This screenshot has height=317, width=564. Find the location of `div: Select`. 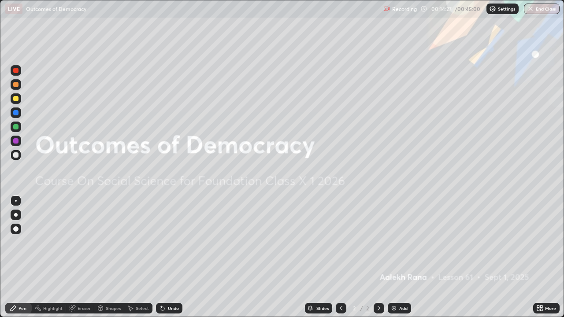

div: Select is located at coordinates (142, 309).